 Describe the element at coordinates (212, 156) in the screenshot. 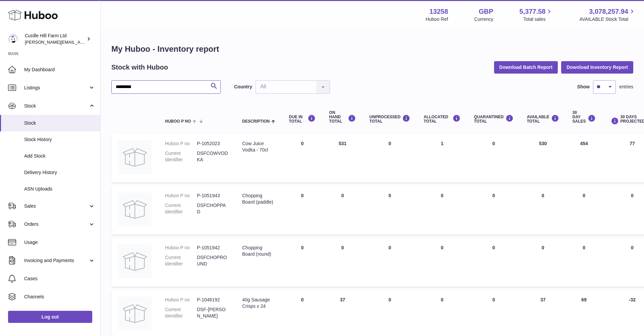

I see `dd: DSFCOWVODKA` at that location.